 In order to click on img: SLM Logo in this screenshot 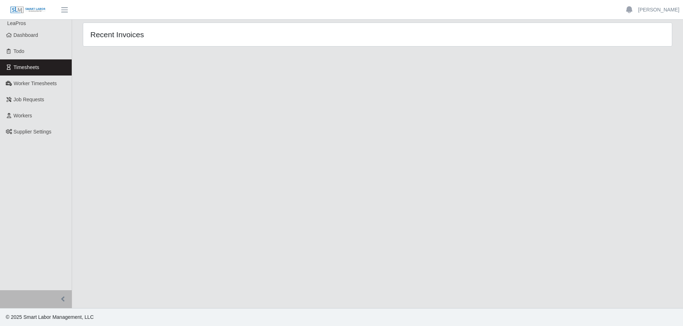, I will do `click(28, 10)`.